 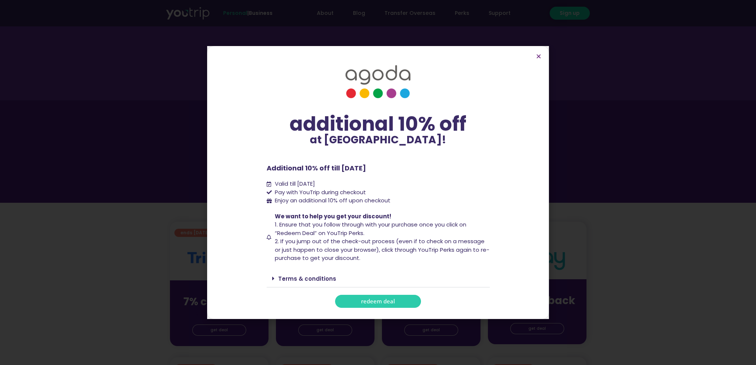 I want to click on a: redeem deal, so click(x=378, y=302).